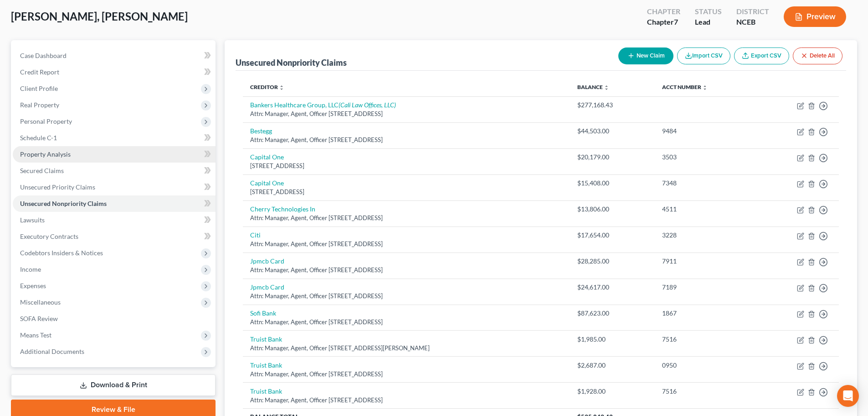 The height and width of the screenshot is (416, 868). What do you see at coordinates (612, 261) in the screenshot?
I see `div: $28,285.00` at bounding box center [612, 261].